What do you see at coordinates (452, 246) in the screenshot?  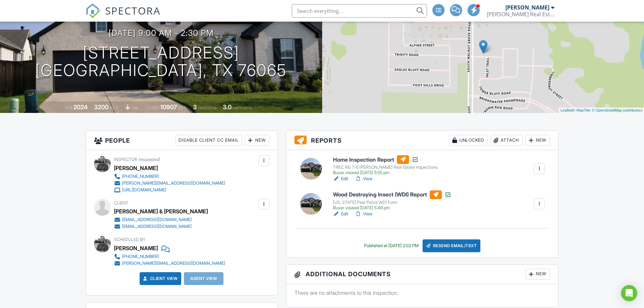 I see `div: Resend Email/Text` at bounding box center [452, 246].